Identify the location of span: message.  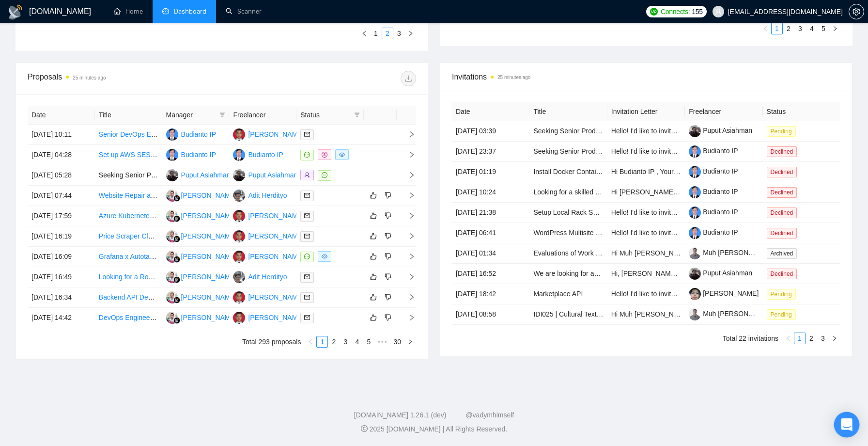
(307, 155).